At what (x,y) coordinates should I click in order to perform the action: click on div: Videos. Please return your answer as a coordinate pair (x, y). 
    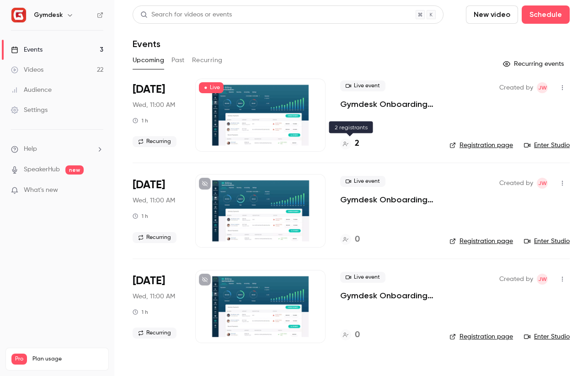
    Looking at the image, I should click on (27, 70).